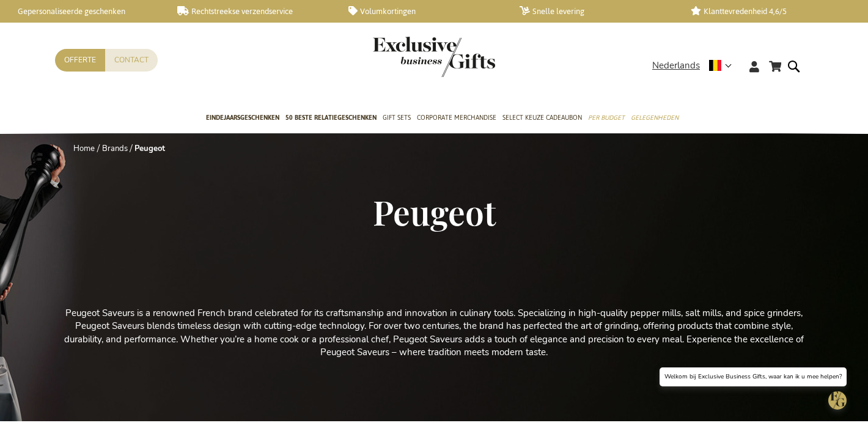 This screenshot has height=431, width=868. Describe the element at coordinates (434, 333) in the screenshot. I see `p: Peugeot Saveurs is a renowned French brand celebrated for its craftsmanship and innovation in cul...` at that location.